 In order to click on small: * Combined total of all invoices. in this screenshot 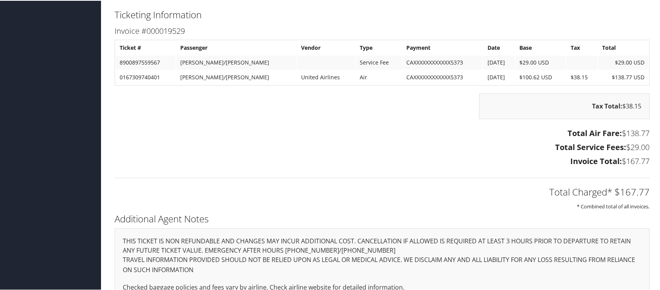, I will do `click(613, 205)`.